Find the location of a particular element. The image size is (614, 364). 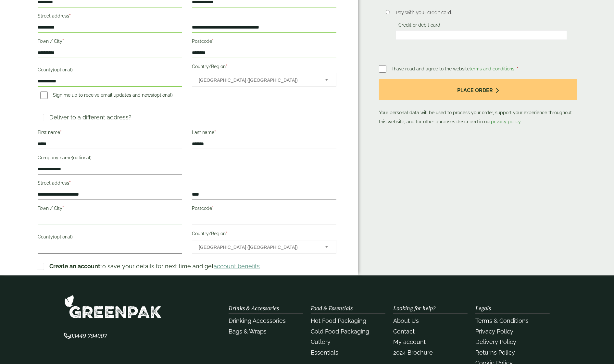

a: Contact is located at coordinates (404, 332).